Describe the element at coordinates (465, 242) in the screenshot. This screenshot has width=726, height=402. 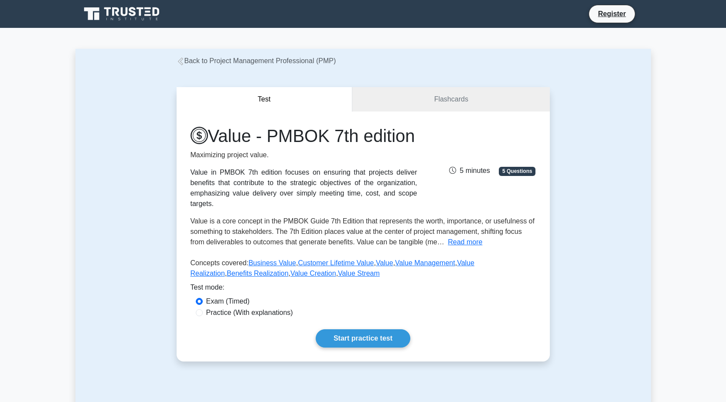
I see `button: Read more` at that location.